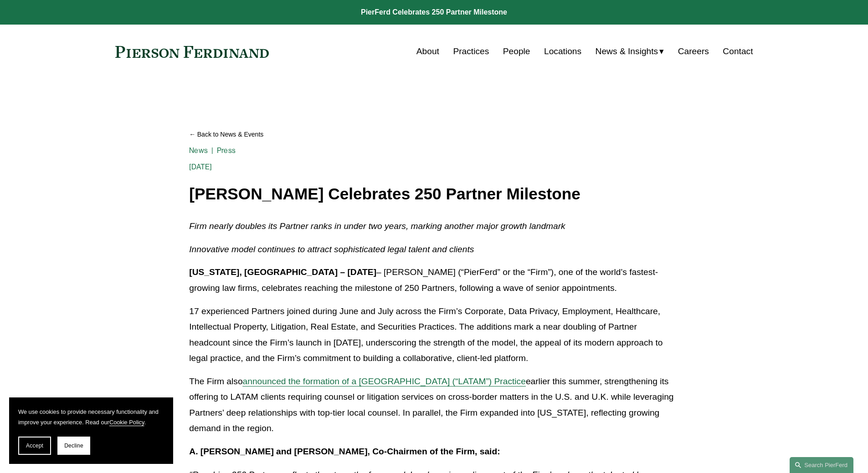 Image resolution: width=868 pixels, height=473 pixels. I want to click on button: Decline, so click(74, 446).